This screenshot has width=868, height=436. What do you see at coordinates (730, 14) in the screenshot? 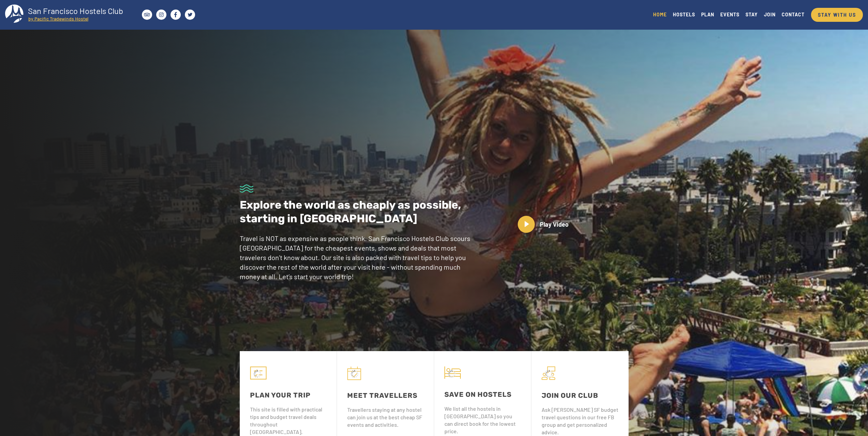
I see `a: EVENTS` at bounding box center [730, 14].